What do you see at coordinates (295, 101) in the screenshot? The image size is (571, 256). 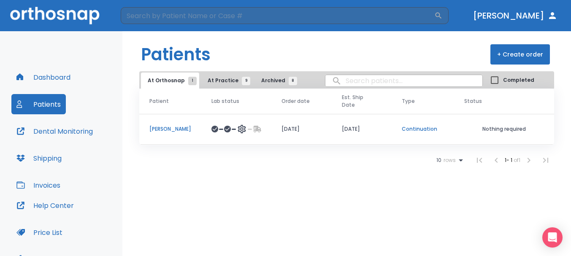 I see `span: Order date` at bounding box center [295, 101].